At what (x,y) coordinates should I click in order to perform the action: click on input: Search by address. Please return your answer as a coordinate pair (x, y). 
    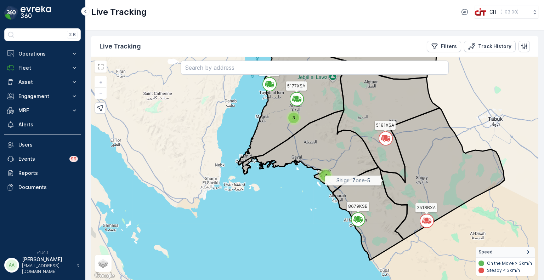
    Looking at the image, I should click on (315, 68).